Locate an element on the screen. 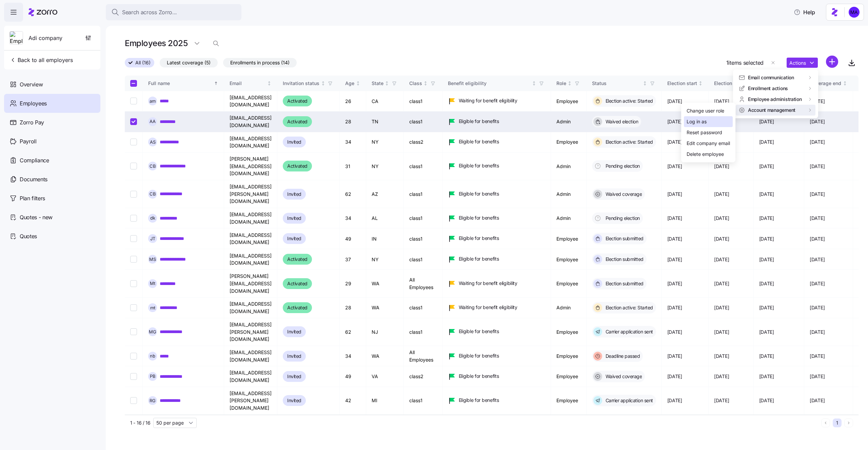 This screenshot has width=868, height=450. input: Select record 2 is located at coordinates (134, 122).